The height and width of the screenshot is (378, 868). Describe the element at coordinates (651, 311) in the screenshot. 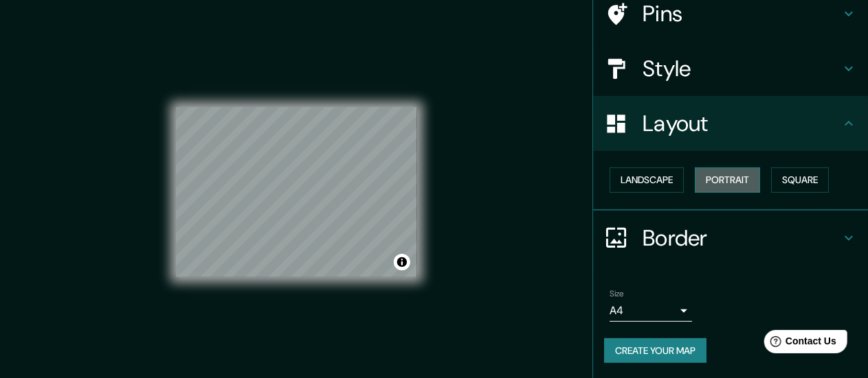

I see `div: A4` at that location.